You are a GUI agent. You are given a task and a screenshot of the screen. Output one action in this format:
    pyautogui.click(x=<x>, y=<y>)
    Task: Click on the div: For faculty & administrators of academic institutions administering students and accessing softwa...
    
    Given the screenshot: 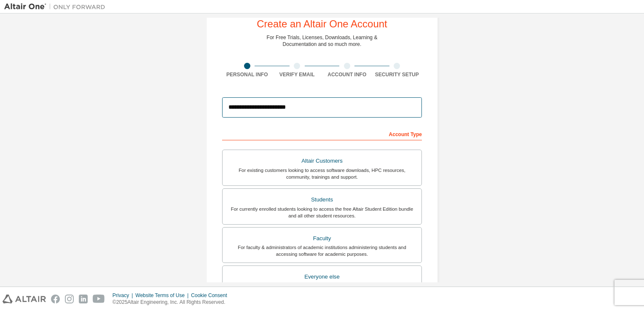 What is the action you would take?
    pyautogui.click(x=322, y=251)
    